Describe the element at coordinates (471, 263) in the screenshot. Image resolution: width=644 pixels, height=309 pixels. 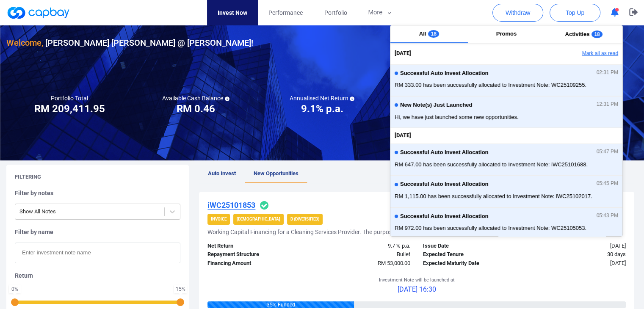
I see `div: Expected Maturity Date` at that location.